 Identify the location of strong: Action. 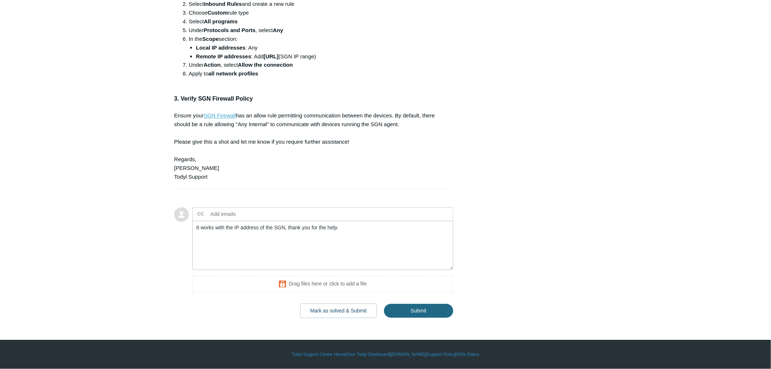
(212, 65).